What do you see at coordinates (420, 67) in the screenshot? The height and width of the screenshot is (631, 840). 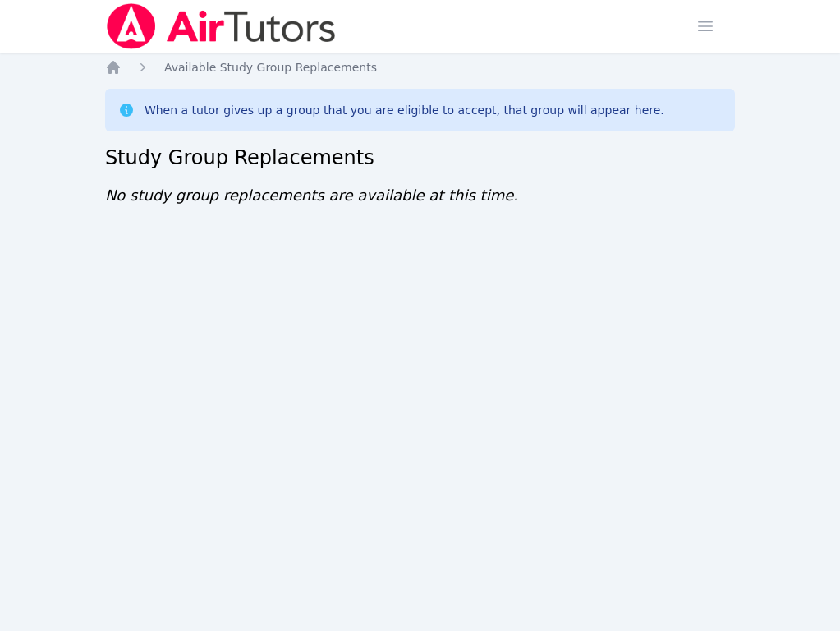 I see `nav: Breadcrumb` at bounding box center [420, 67].